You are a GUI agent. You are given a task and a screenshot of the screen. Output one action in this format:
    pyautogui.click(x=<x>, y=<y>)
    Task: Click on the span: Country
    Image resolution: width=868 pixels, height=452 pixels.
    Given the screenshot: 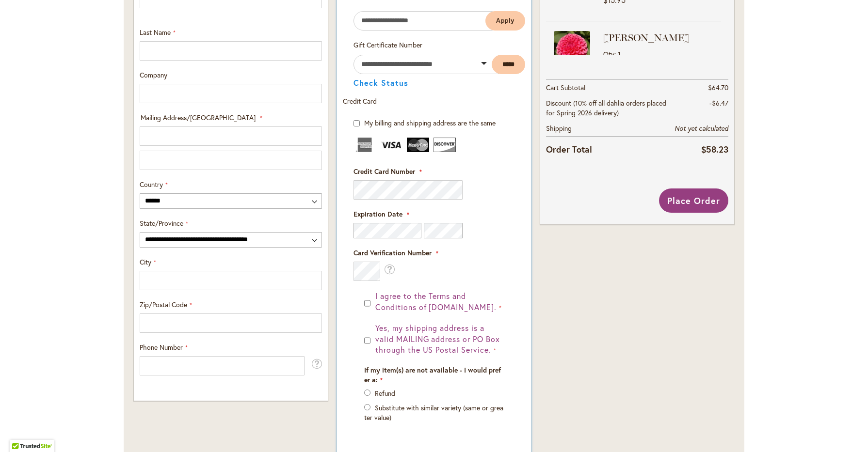 What is the action you would take?
    pyautogui.click(x=151, y=185)
    